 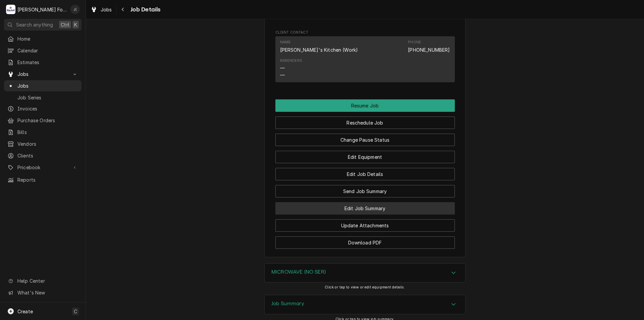 What do you see at coordinates (47, 108) in the screenshot?
I see `span: Invoices` at bounding box center [47, 108].